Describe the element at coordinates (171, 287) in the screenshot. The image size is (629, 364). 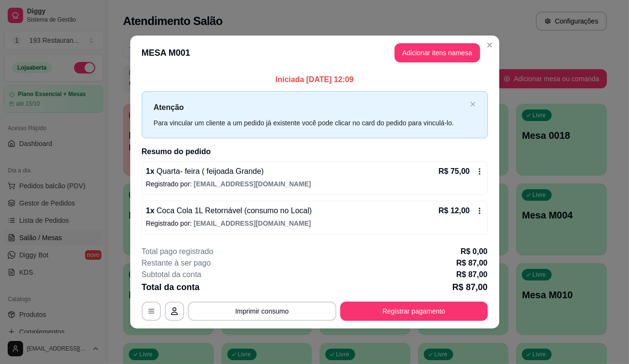
I see `p: Total da conta` at that location.